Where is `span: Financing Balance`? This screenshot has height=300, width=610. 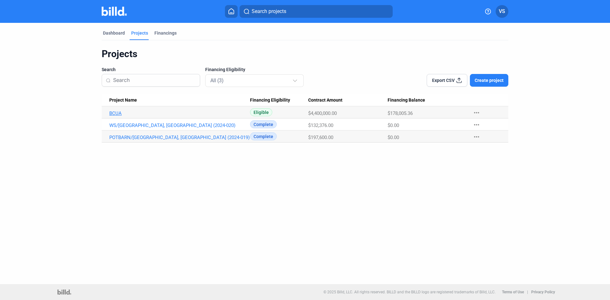
span: Financing Balance is located at coordinates (406, 100).